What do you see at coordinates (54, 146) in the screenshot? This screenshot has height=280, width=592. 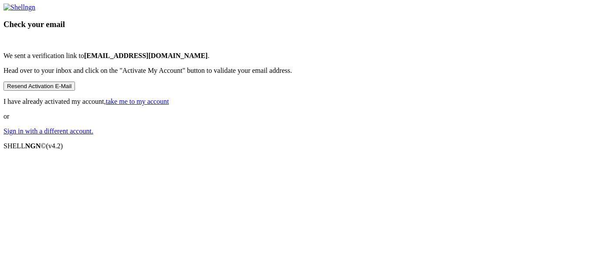 I see `span: 4.2.0` at bounding box center [54, 146].